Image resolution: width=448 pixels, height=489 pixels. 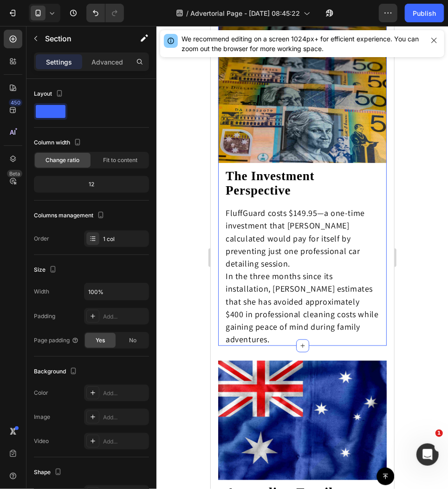 What do you see at coordinates (56, 371) in the screenshot?
I see `div: Background` at bounding box center [56, 371].